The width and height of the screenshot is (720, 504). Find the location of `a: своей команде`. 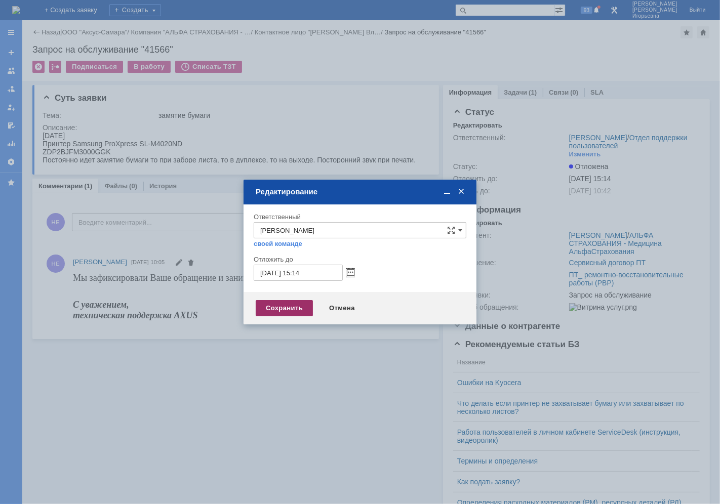

a: своей команде is located at coordinates (278, 244).